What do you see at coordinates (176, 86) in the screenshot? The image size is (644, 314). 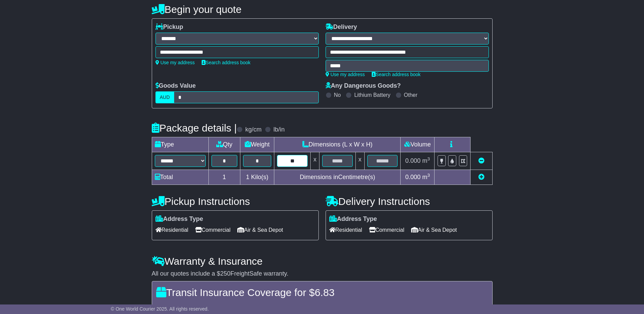 I see `label: Goods Value` at bounding box center [176, 86].